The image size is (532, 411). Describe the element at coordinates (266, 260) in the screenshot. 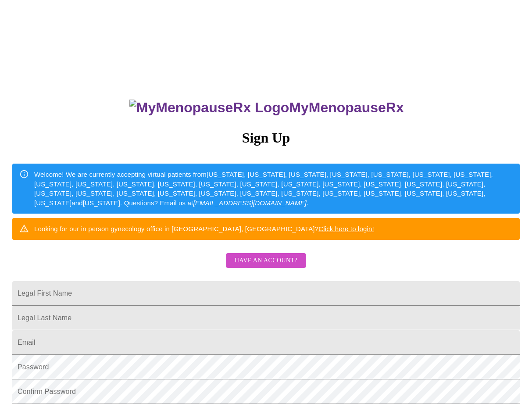

I see `button: Have an account?` at that location.